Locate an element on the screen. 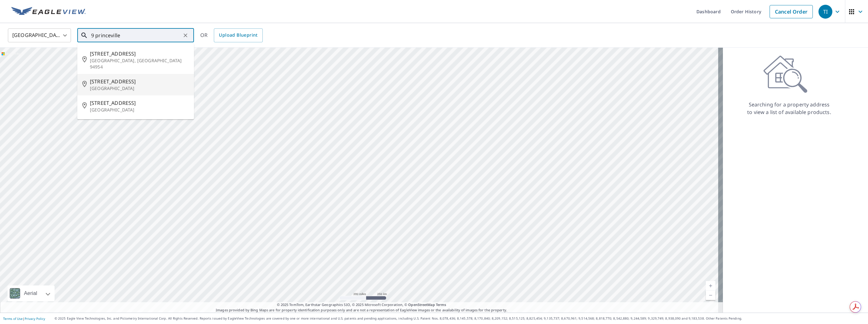  p: © 2025 Eagle View Technologies, Inc. and Pictometry International Corp. All Rights Reserved. Repo... is located at coordinates (459, 318).